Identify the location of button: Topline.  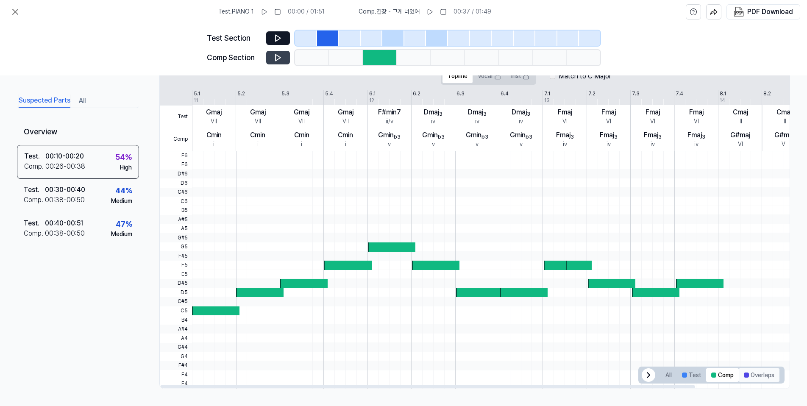
(457, 76).